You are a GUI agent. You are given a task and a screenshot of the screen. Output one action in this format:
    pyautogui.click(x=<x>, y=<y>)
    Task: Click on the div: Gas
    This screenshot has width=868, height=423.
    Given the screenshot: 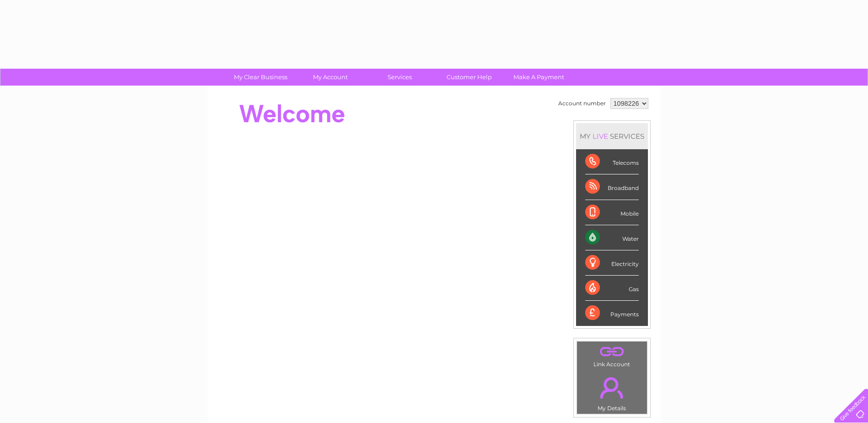 What is the action you would take?
    pyautogui.click(x=612, y=288)
    